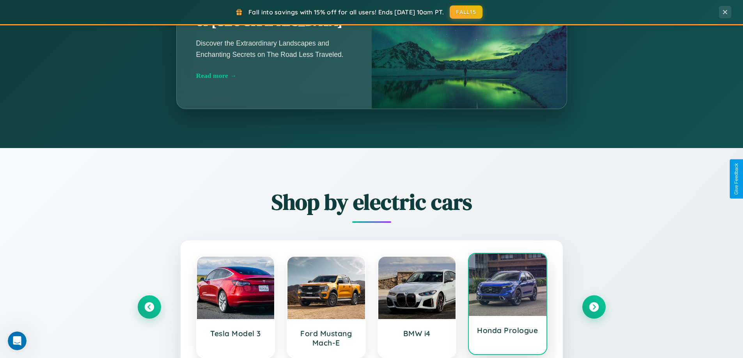  I want to click on div: Read more →, so click(274, 76).